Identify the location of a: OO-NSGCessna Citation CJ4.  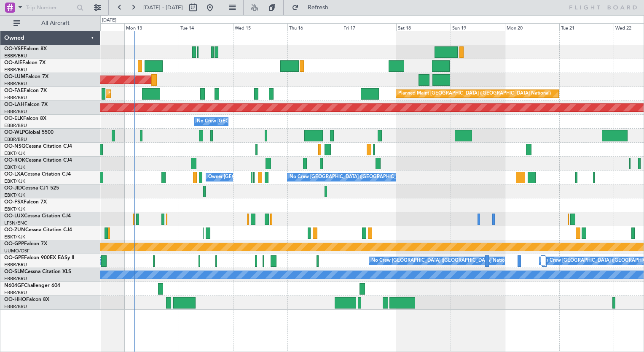
(38, 147).